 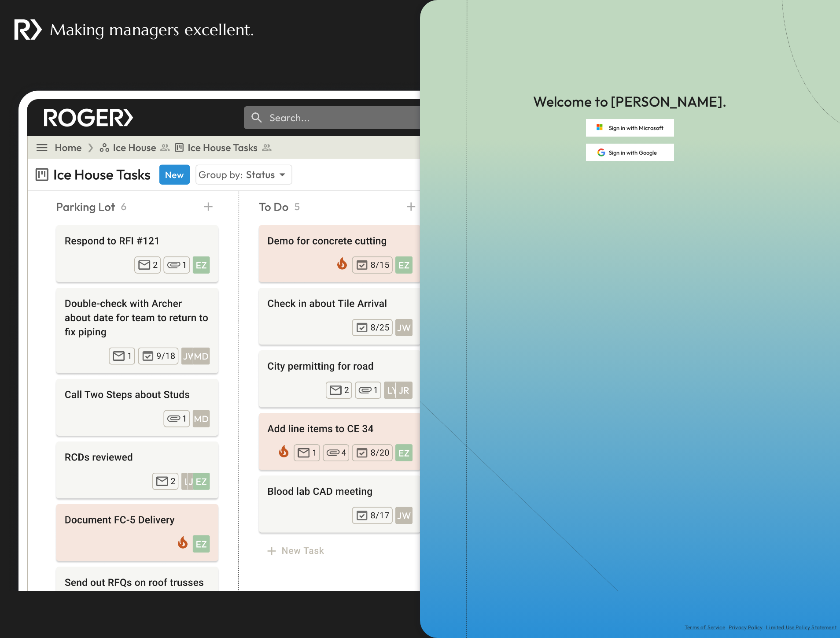 What do you see at coordinates (630, 127) in the screenshot?
I see `button: Sign in with Microsoft` at bounding box center [630, 127].